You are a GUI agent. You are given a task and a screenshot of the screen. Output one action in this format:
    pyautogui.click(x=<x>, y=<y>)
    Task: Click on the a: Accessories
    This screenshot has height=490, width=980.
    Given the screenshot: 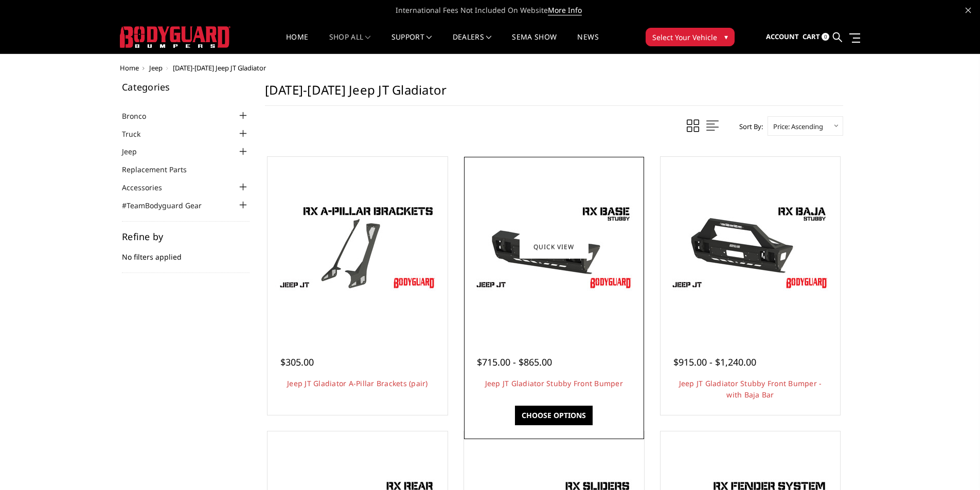 What is the action you would take?
    pyautogui.click(x=148, y=187)
    